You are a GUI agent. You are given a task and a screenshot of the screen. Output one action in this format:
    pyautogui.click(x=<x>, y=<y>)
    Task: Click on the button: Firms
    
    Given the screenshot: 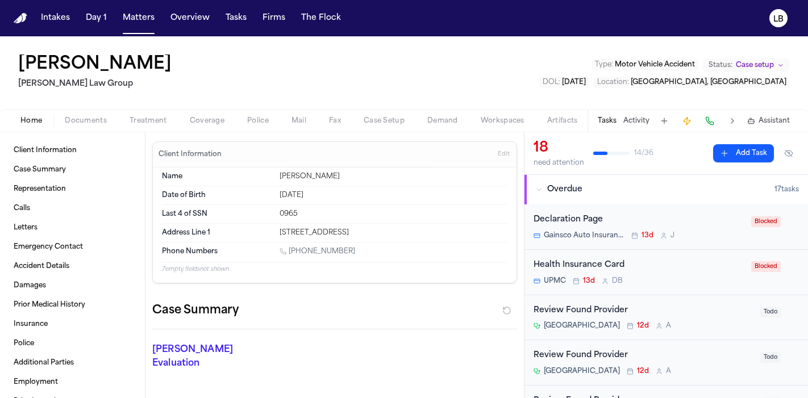 What is the action you would take?
    pyautogui.click(x=274, y=18)
    